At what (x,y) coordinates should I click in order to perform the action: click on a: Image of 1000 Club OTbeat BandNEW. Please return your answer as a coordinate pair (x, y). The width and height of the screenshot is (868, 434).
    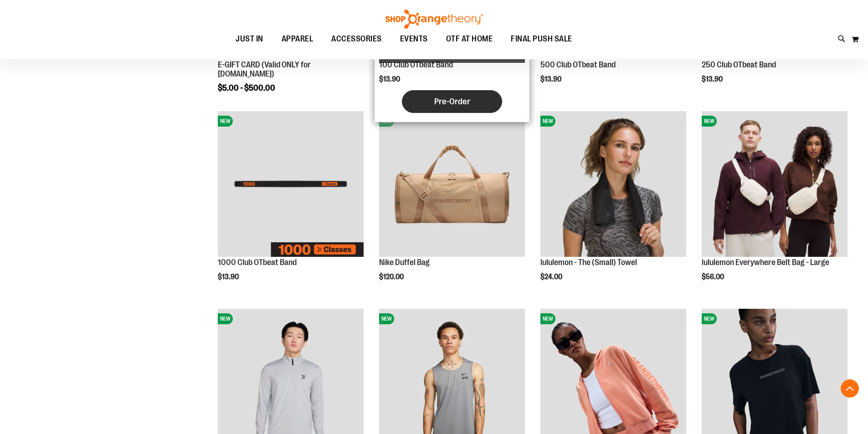
    Looking at the image, I should click on (291, 185).